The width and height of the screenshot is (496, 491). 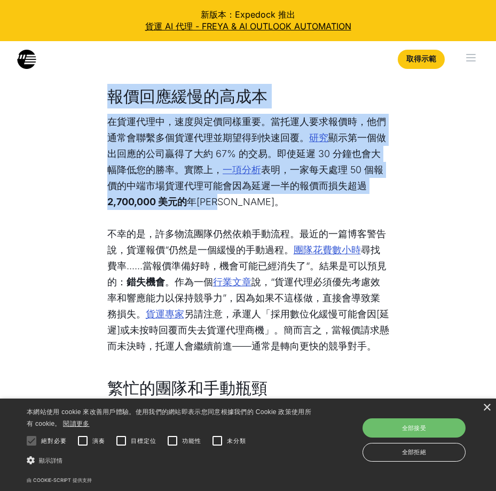 What do you see at coordinates (51, 460) in the screenshot?
I see `span: 顯示詳情` at bounding box center [51, 460].